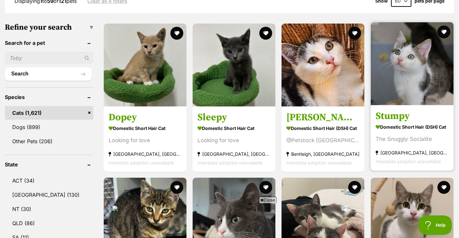 The image size is (459, 238). What do you see at coordinates (49, 58) in the screenshot?
I see `input: Toby` at bounding box center [49, 58].